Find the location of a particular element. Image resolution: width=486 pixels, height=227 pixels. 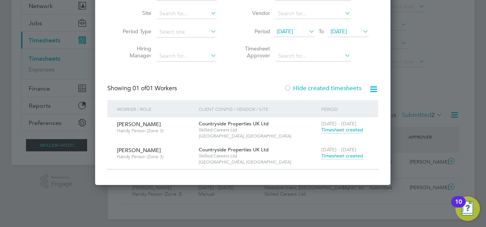

span: 01 Workers is located at coordinates (155, 88).